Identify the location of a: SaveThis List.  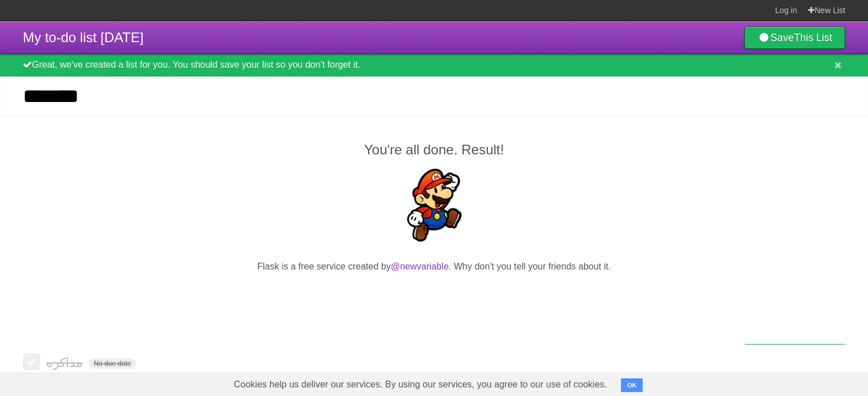
(794, 38).